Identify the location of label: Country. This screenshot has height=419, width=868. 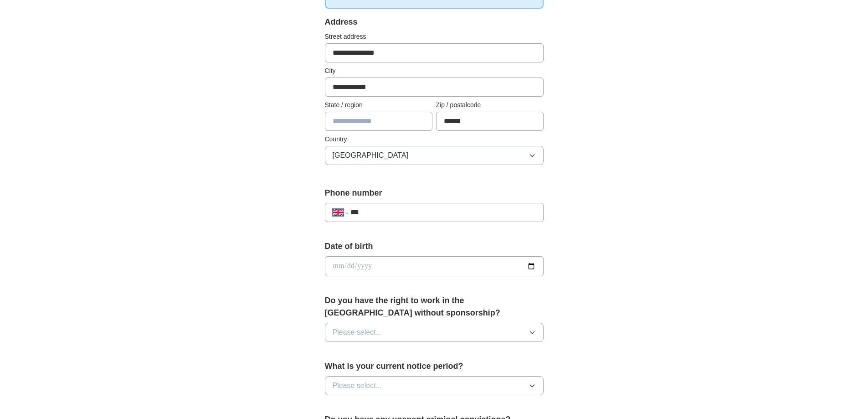
(434, 139).